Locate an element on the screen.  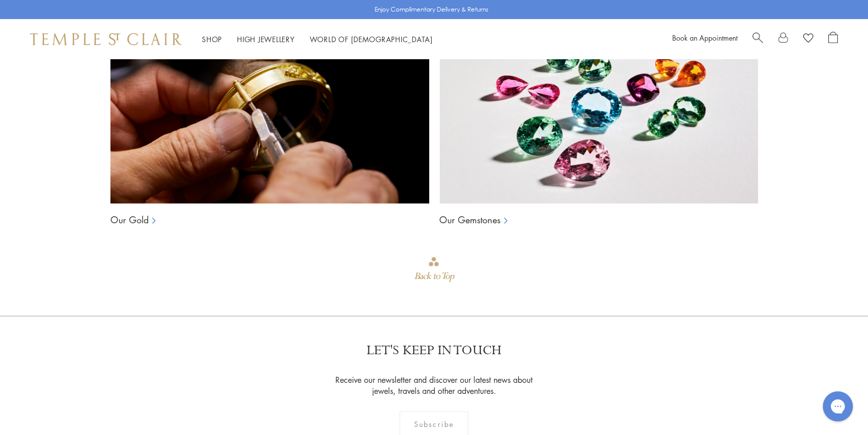
p: LET'S KEEP IN TOUCH is located at coordinates (434, 350).